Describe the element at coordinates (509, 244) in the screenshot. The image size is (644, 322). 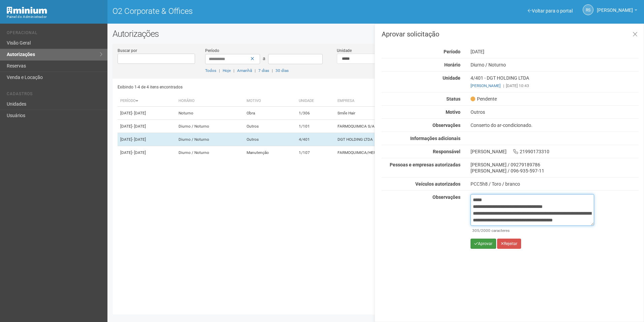
I see `button: Rejeitar` at that location.